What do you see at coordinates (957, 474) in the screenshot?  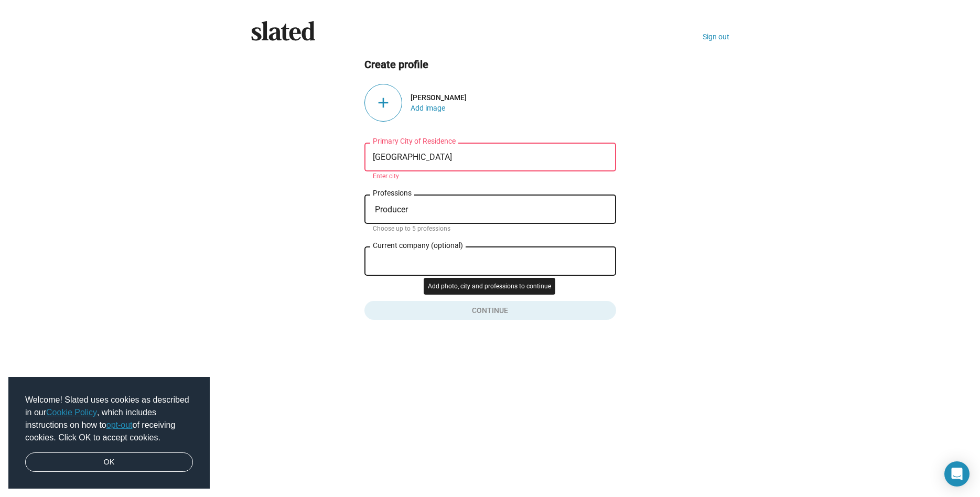 I see `div: Open Intercom Messenger` at bounding box center [957, 474].